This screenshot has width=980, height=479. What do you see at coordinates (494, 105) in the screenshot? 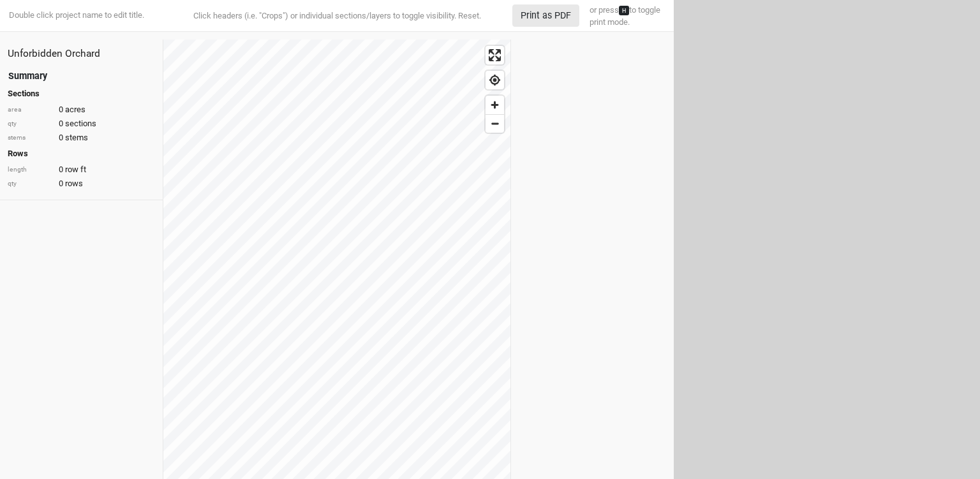
I see `span: Zoom in` at bounding box center [494, 105].